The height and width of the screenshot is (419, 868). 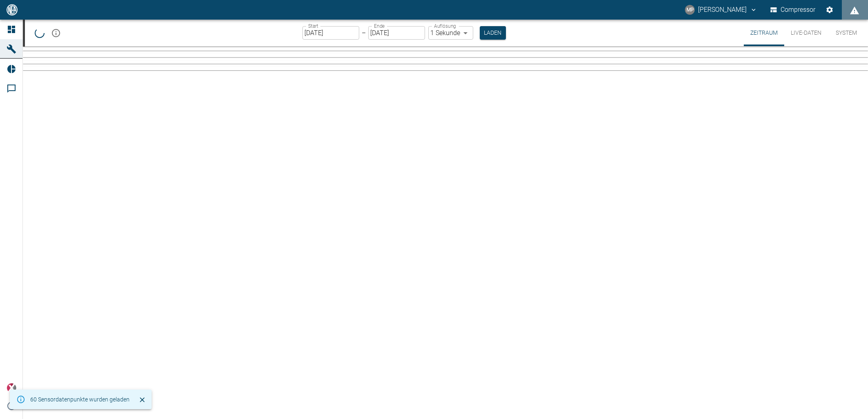 I want to click on div: 1 Sekunde, so click(x=450, y=33).